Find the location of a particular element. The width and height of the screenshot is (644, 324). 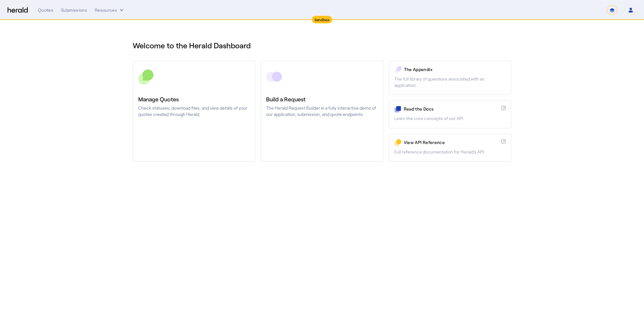

a: Build a RequestThe Herald Request Builder is a fully interactive demo of our application, submiss... is located at coordinates (321, 111).